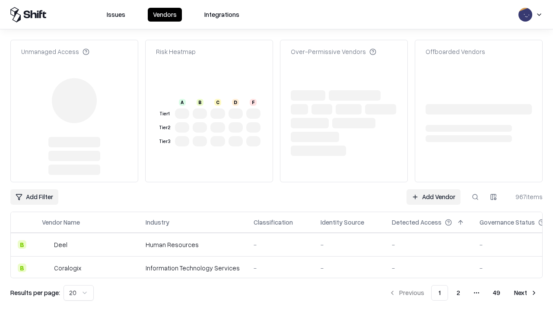 This screenshot has height=311, width=553. I want to click on div: Risk Heatmap, so click(176, 51).